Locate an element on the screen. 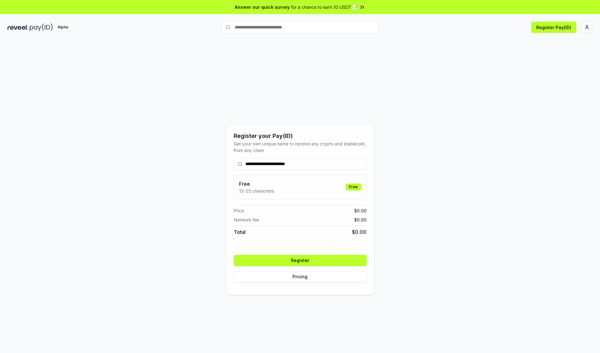 This screenshot has width=600, height=353. img: pay_id is located at coordinates (41, 27).